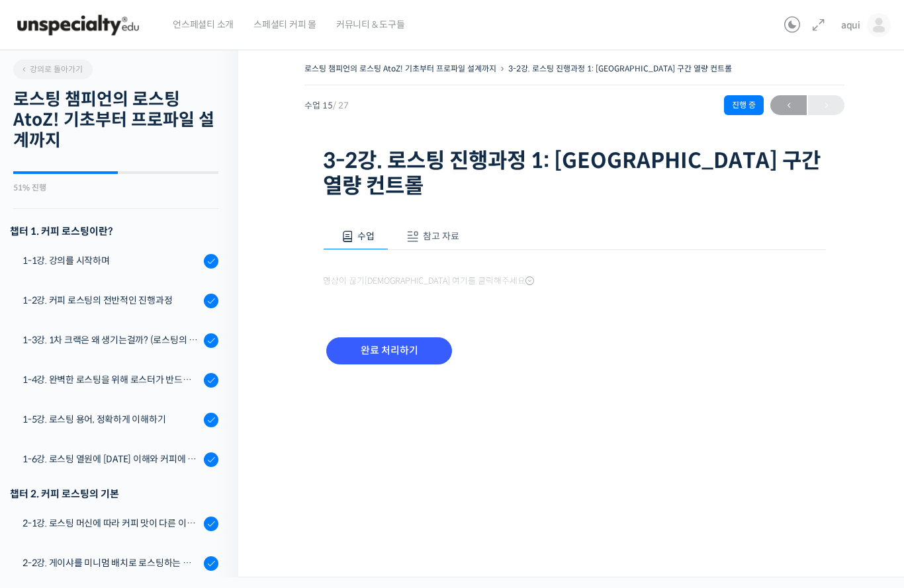 This screenshot has height=588, width=904. I want to click on div: 진행 중, so click(743, 105).